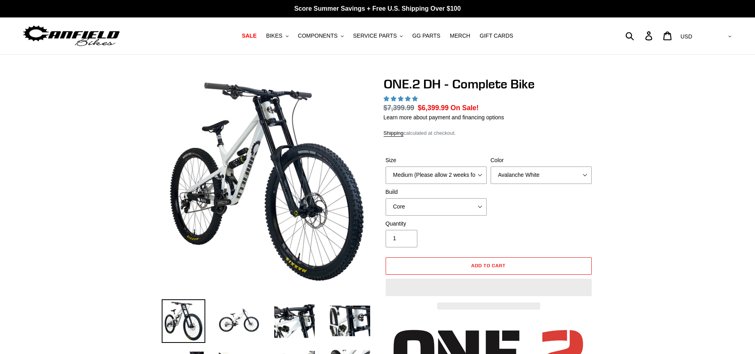 The height and width of the screenshot is (354, 755). I want to click on span: MERCH, so click(460, 36).